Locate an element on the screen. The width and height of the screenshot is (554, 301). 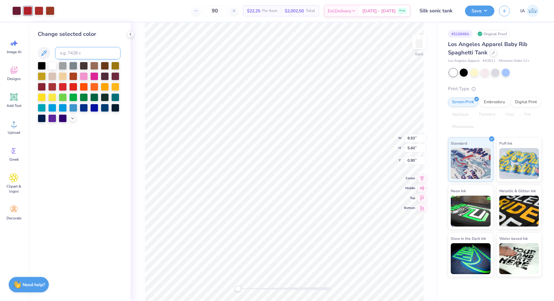
span: Center is located at coordinates (409, 178).